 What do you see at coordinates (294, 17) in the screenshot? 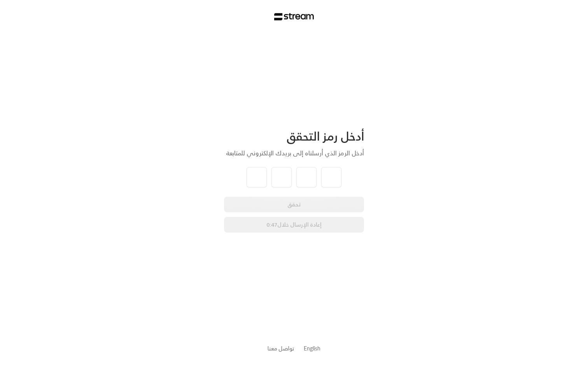
I see `img: Stream Logo` at bounding box center [294, 17].